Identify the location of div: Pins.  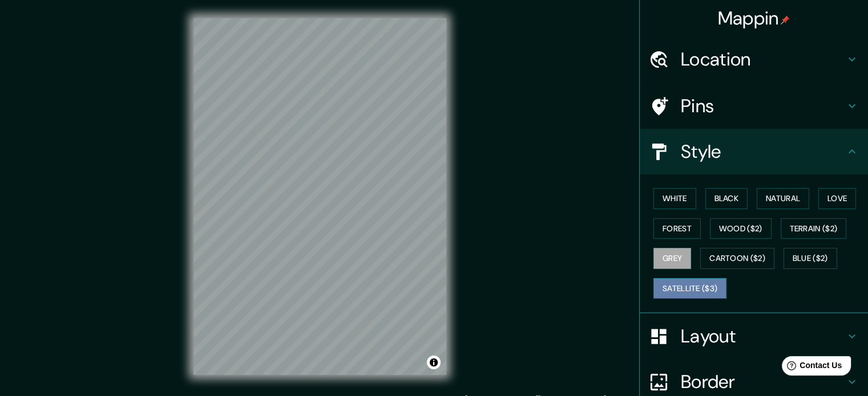
(754, 106).